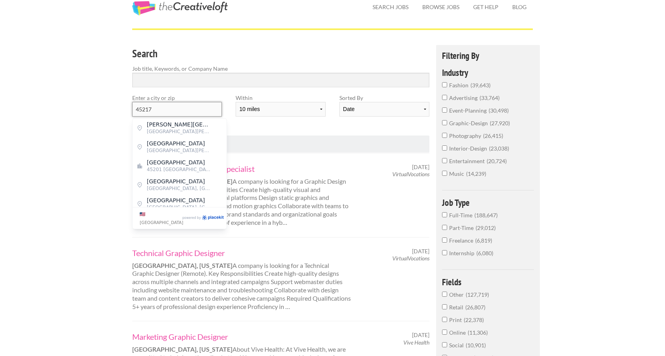 This screenshot has width=665, height=356. I want to click on span: 188,647, so click(486, 215).